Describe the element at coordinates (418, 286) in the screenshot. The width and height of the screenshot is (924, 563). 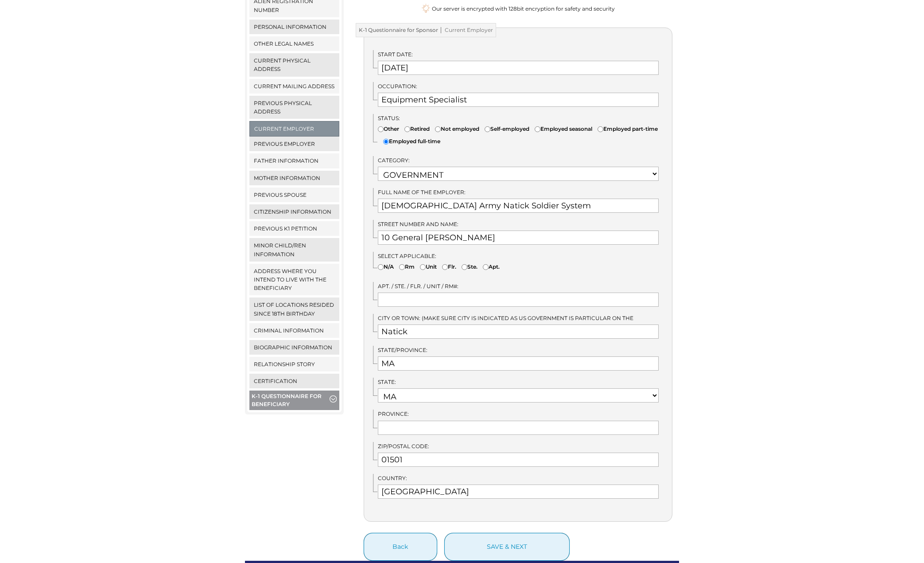
I see `span: Apt. / Ste. / Flr. / Unit / Rm#:` at that location.